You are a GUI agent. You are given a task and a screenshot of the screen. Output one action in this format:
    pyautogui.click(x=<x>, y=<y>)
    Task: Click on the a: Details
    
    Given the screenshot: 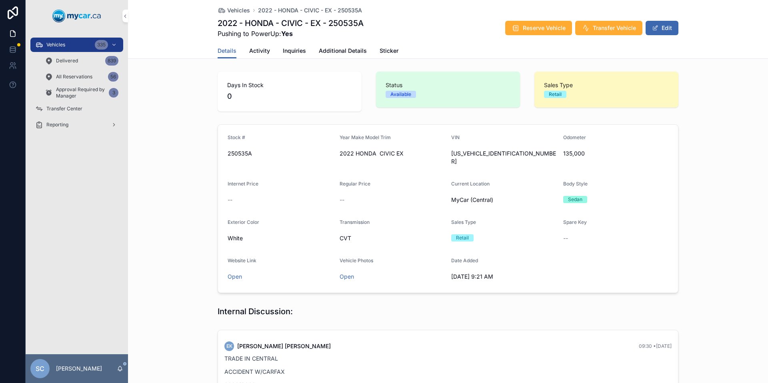 What is the action you would take?
    pyautogui.click(x=227, y=51)
    